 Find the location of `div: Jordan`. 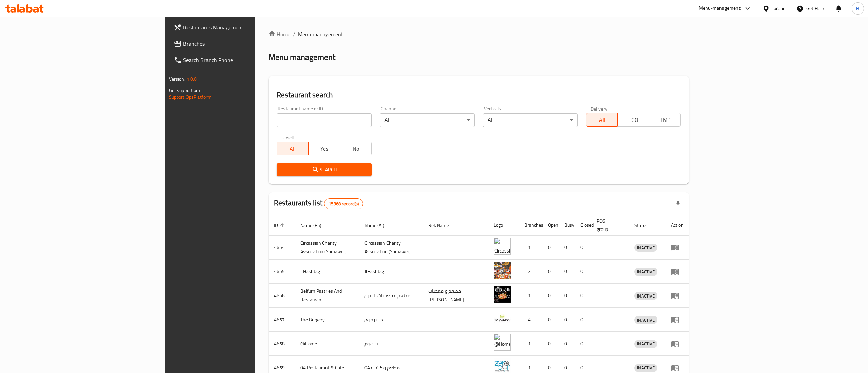

div: Jordan is located at coordinates (779, 8).